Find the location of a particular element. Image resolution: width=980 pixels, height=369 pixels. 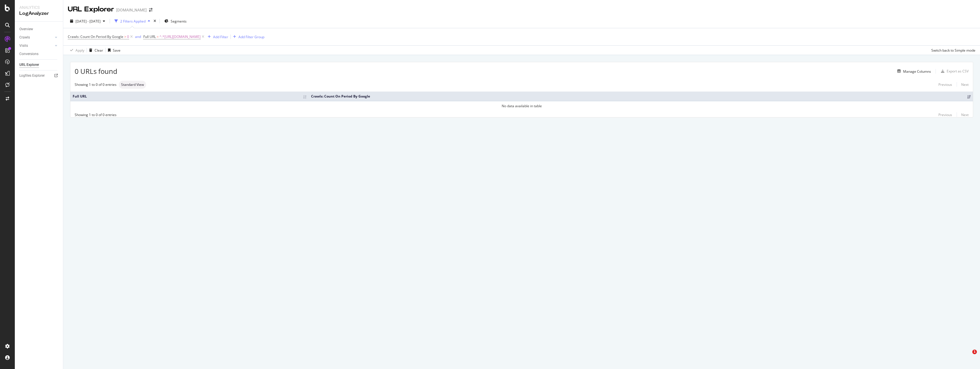

button: 2 Filters Applied is located at coordinates (132, 21).